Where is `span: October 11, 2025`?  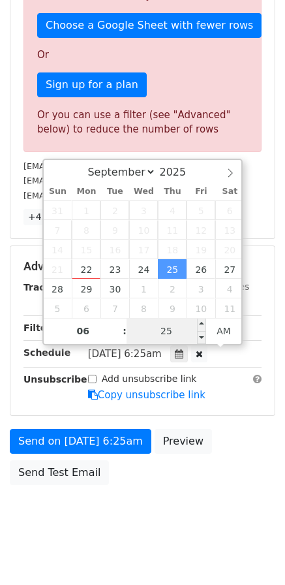
span: October 11, 2025 is located at coordinates (230, 308).